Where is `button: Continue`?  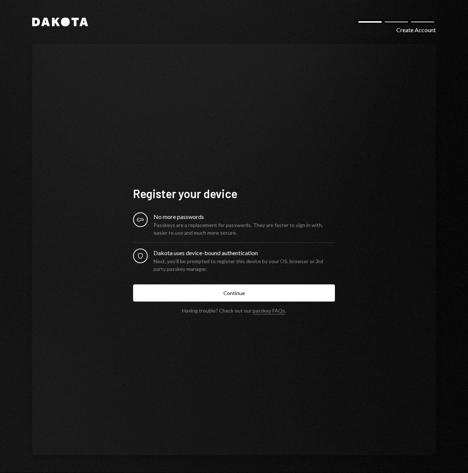 button: Continue is located at coordinates (234, 293).